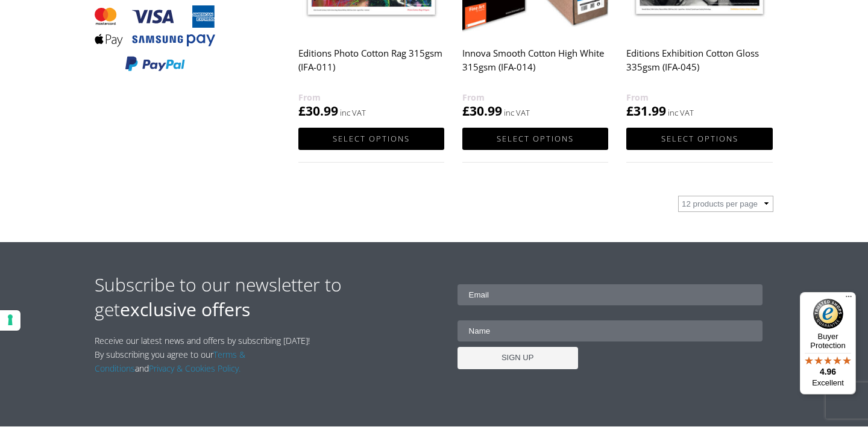 Image resolution: width=868 pixels, height=427 pixels. I want to click on p: Excellent, so click(827, 383).